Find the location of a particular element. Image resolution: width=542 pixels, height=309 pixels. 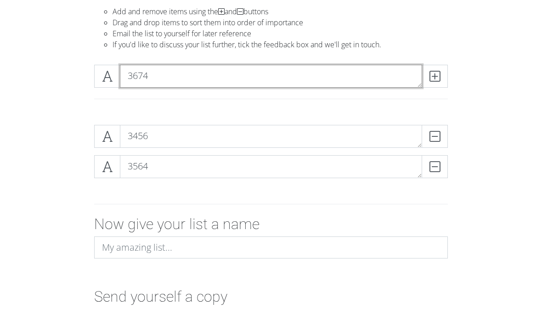

input: My amazing list... is located at coordinates (271, 248).